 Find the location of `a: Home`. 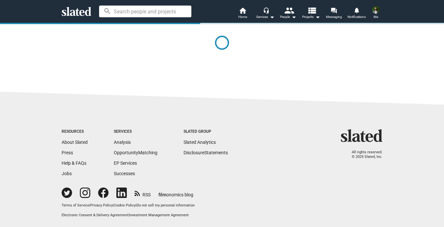

a: Home is located at coordinates (242, 14).